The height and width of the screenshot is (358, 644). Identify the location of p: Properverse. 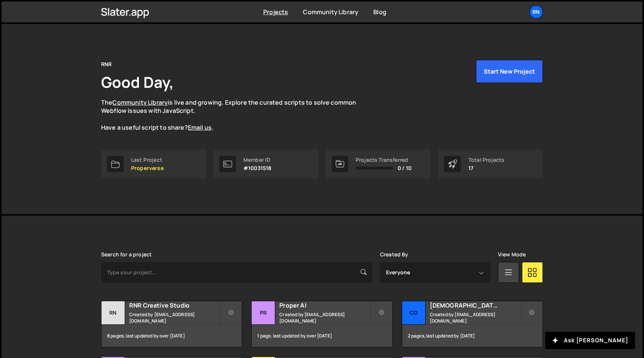
(147, 168).